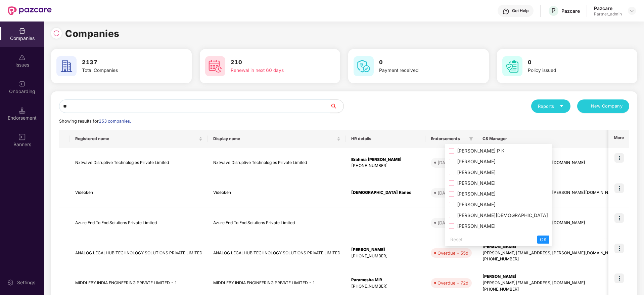 This screenshot has width=644, height=295. Describe the element at coordinates (385, 139) in the screenshot. I see `th: HR details` at that location.